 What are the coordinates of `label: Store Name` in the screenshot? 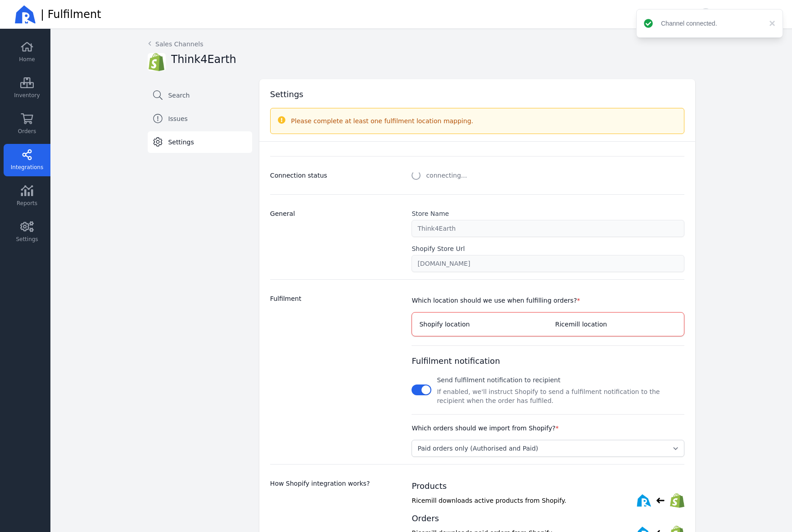 It's located at (430, 214).